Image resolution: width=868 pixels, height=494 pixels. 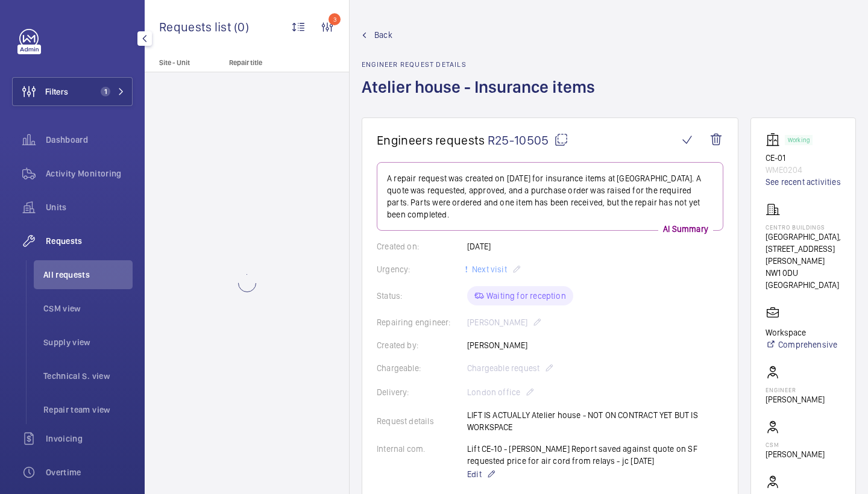 What do you see at coordinates (105, 92) in the screenshot?
I see `span: 1` at bounding box center [105, 92].